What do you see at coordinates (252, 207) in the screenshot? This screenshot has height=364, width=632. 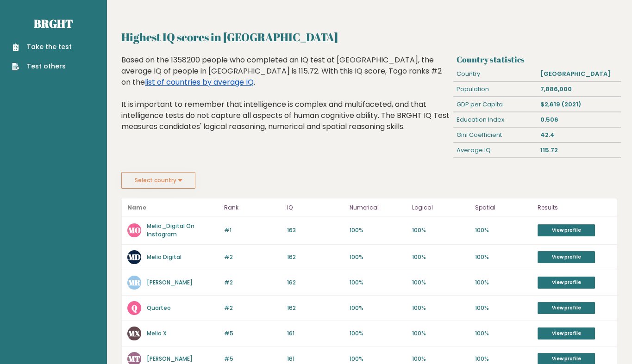 I see `p: Rank` at bounding box center [252, 207].